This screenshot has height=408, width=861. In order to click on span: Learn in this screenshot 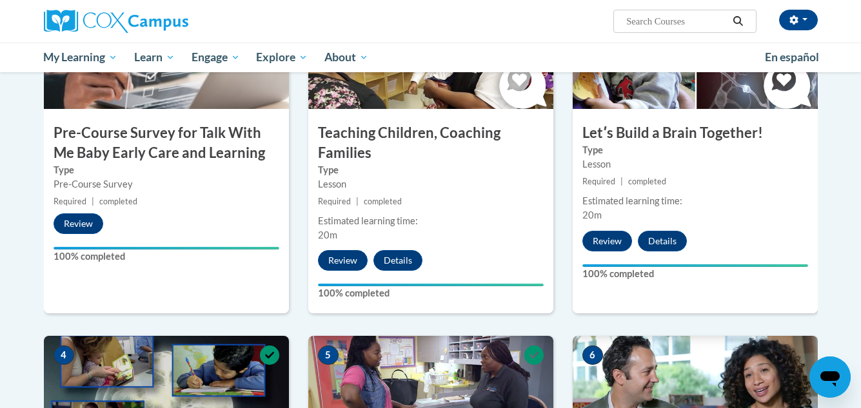, I will do `click(154, 57)`.